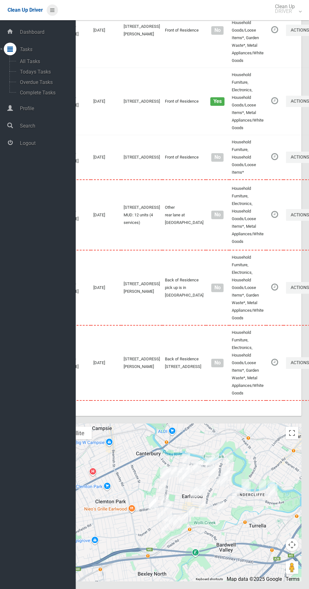 The height and width of the screenshot is (589, 309). What do you see at coordinates (263, 486) in the screenshot?
I see `div: 81 Undercliffe Road, EARLWOOD NSW 2206<br>Status : AssignedToRoute<br><a href="/driver/booking/48...` at bounding box center [263, 486].